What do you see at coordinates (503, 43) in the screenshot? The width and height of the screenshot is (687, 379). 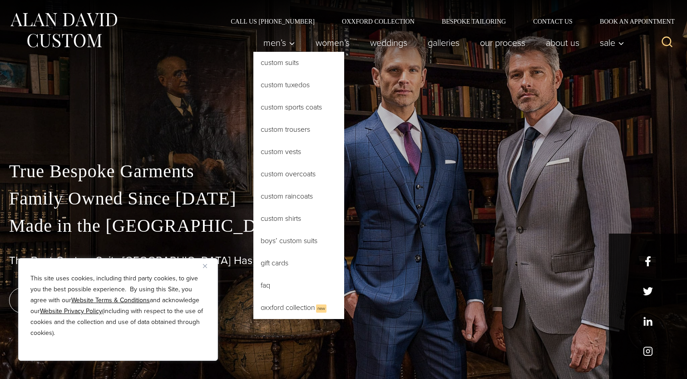 I see `a: Our Process` at bounding box center [503, 43].